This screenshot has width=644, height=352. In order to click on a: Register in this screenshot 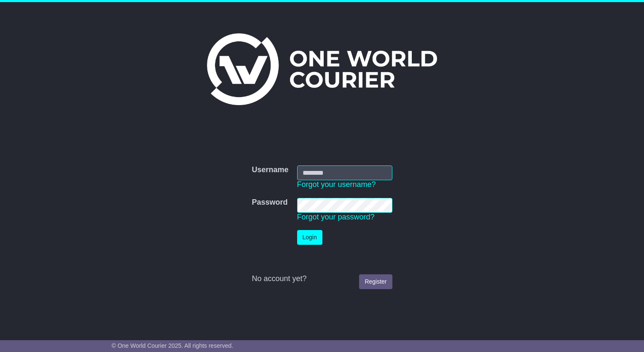, I will do `click(376, 281)`.